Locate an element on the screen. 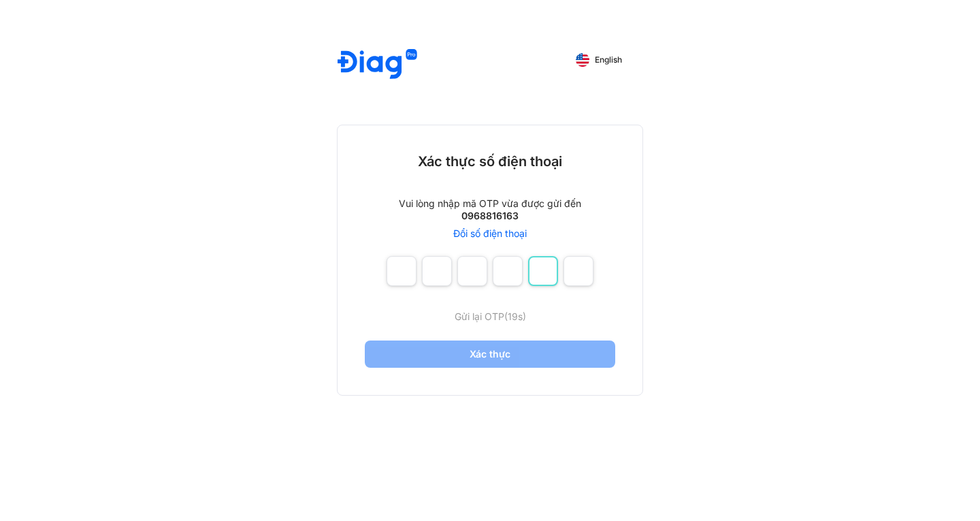 This screenshot has width=980, height=521. div: Xác thực số điện thoại is located at coordinates (490, 161).